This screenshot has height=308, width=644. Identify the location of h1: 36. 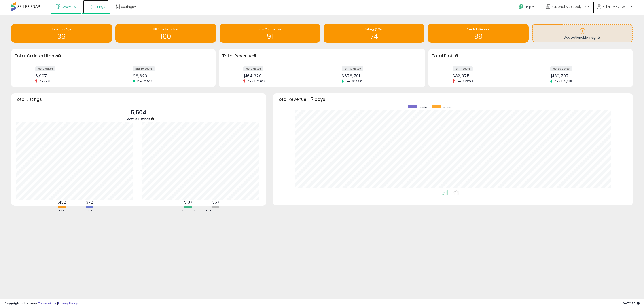
(62, 37).